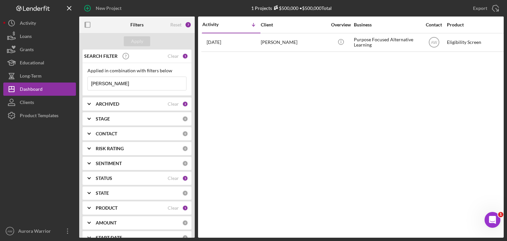  I want to click on b: AMOUNT, so click(106, 223).